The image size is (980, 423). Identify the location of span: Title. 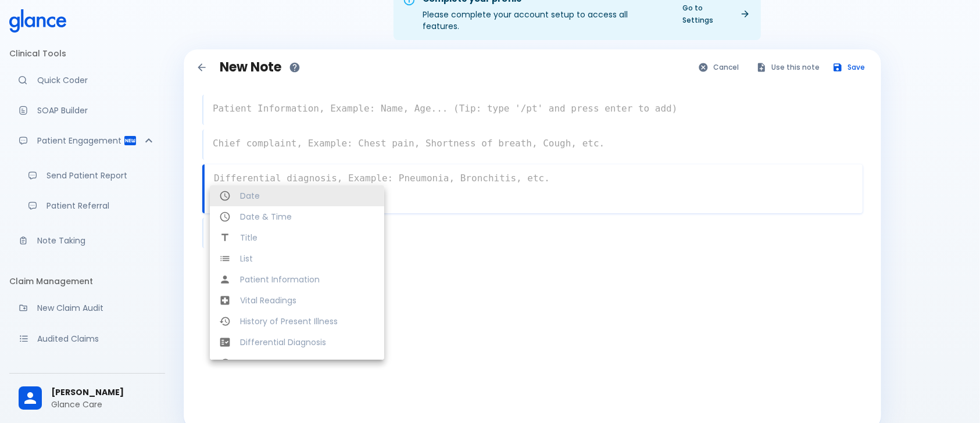
(307, 237).